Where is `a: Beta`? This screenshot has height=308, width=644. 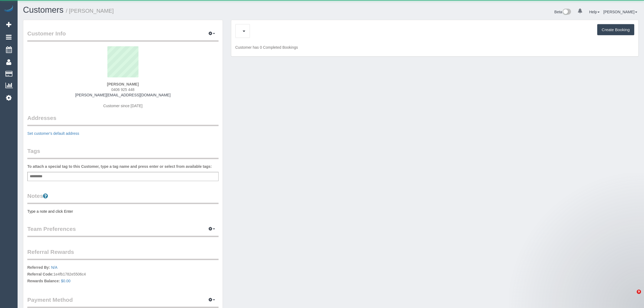
a: Beta is located at coordinates (563, 12).